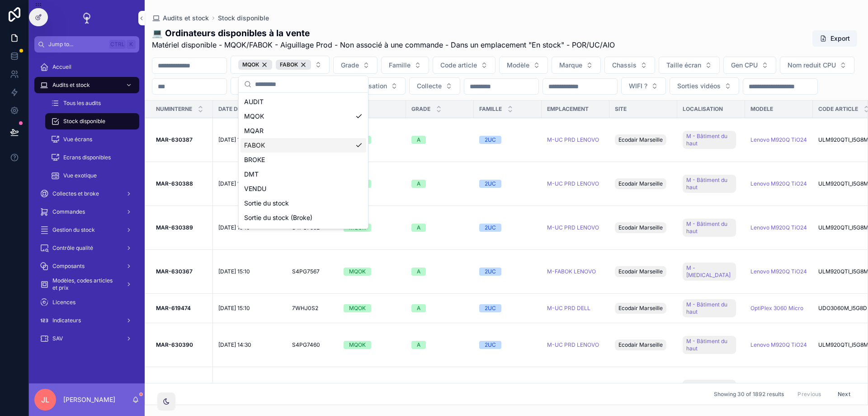 The height and width of the screenshot is (416, 868). Describe the element at coordinates (303, 232) in the screenshot. I see `div: Sortie du stock (DMT)` at that location.